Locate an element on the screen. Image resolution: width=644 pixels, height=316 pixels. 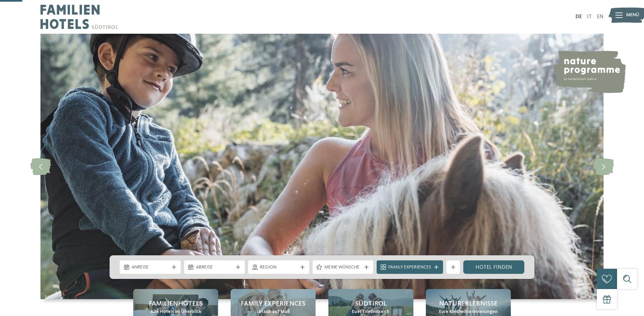
span: Naturerlebnisse is located at coordinates (468, 304).